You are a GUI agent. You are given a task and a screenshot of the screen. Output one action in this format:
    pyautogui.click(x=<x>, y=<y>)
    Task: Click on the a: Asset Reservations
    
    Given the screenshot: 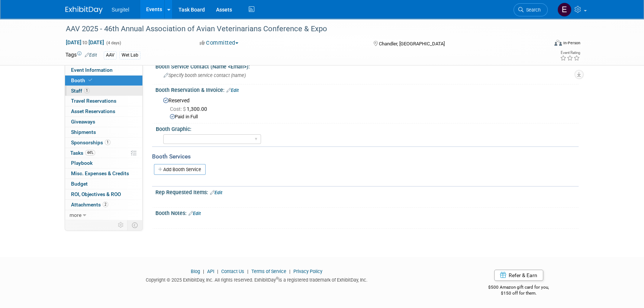 What is the action you would take?
    pyautogui.click(x=104, y=111)
    